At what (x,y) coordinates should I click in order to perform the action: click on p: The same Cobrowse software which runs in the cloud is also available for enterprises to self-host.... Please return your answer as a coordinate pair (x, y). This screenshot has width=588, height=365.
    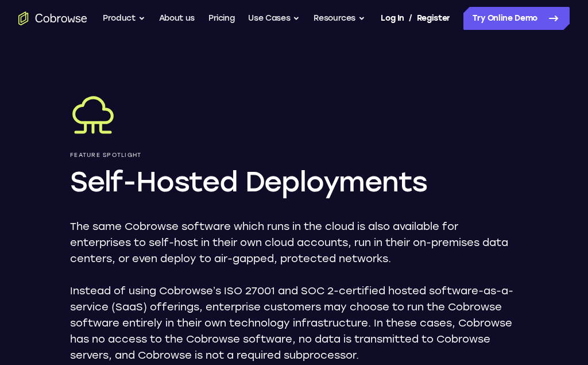
    Looking at the image, I should click on (294, 242).